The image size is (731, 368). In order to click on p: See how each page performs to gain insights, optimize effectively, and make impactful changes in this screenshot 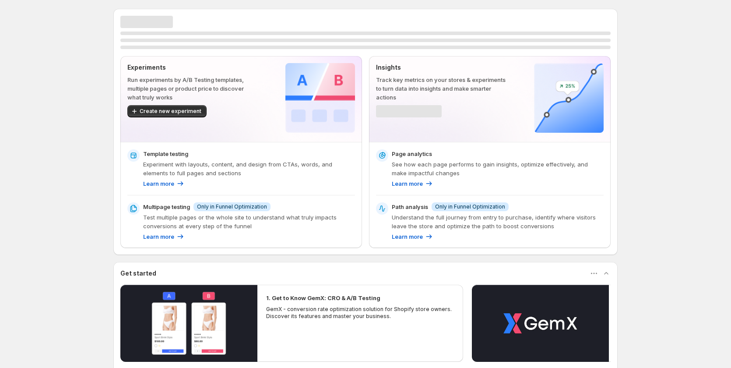, I will do `click(498, 169)`.